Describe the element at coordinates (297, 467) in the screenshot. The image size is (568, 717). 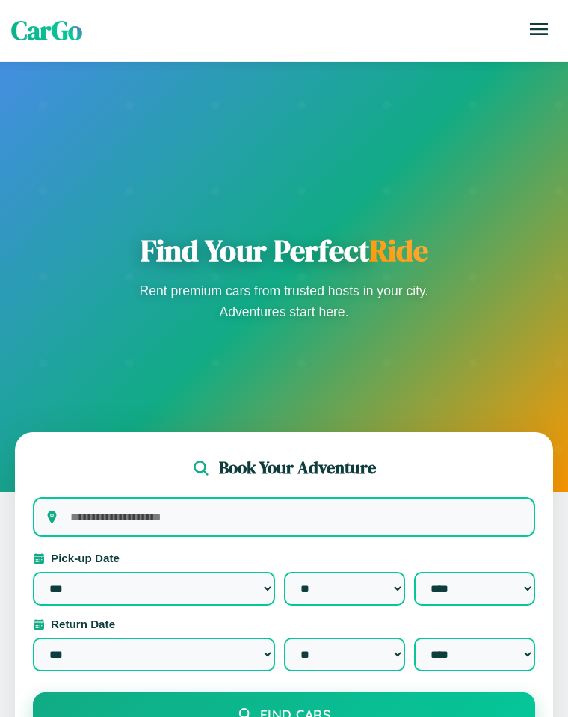
I see `h2: Book Your Adventure` at that location.